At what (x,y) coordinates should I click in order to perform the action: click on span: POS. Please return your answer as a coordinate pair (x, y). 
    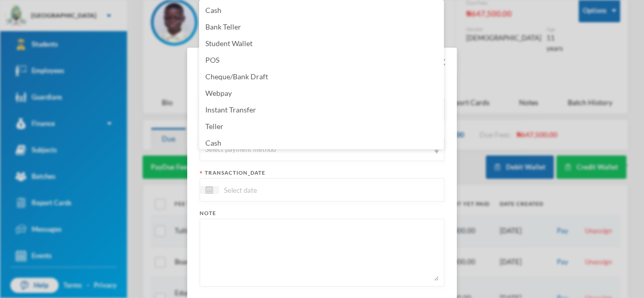
    Looking at the image, I should click on (212, 60).